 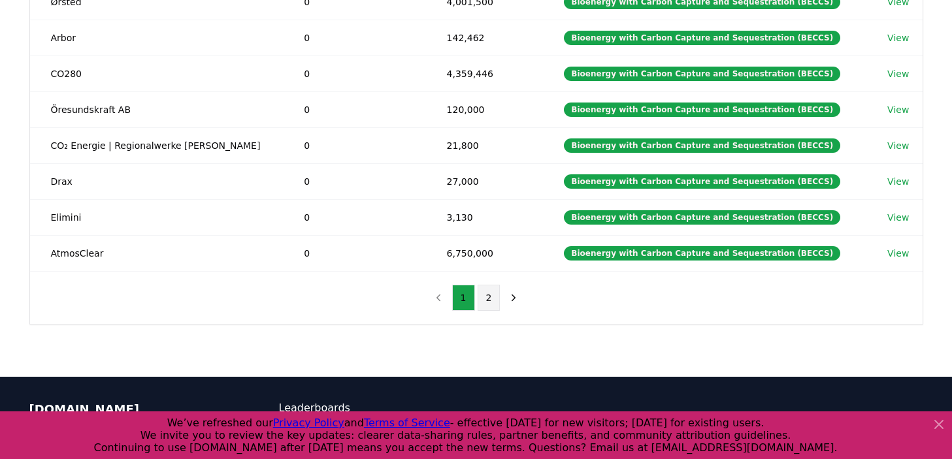 What do you see at coordinates (157, 217) in the screenshot?
I see `td: Elimini` at bounding box center [157, 217].